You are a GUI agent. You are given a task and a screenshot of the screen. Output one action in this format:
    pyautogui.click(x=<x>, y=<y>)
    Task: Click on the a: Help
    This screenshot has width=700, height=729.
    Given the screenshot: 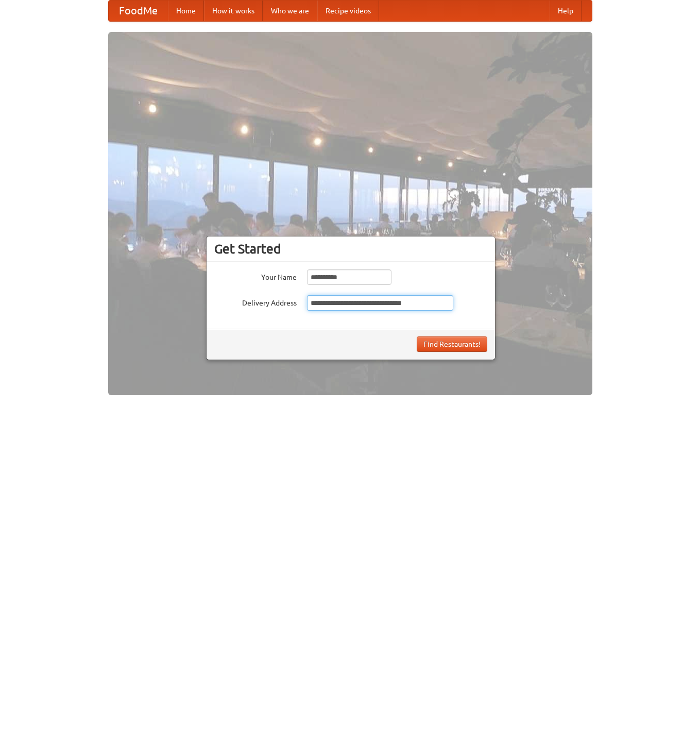 What is the action you would take?
    pyautogui.click(x=565, y=10)
    